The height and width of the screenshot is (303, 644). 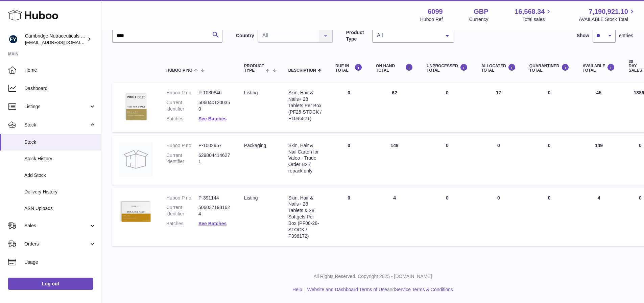 What do you see at coordinates (394, 68) in the screenshot?
I see `div: ON HAND Total` at bounding box center [394, 68].